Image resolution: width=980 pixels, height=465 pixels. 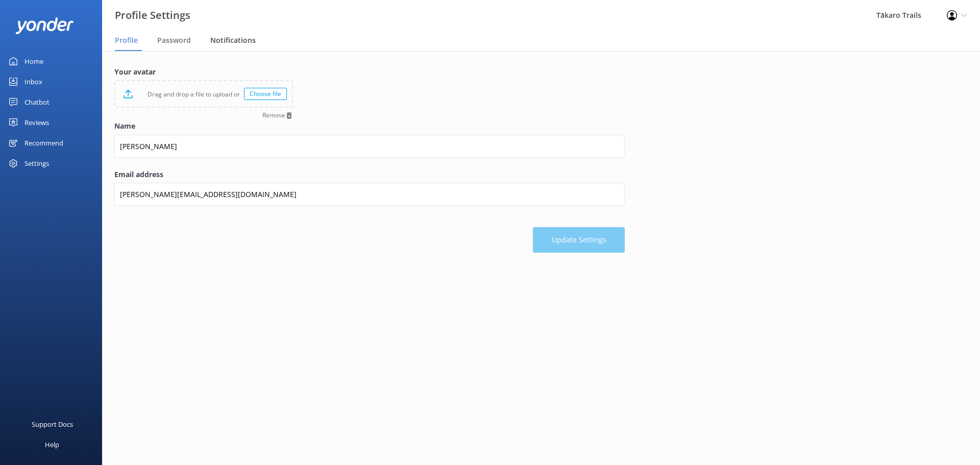 What do you see at coordinates (34, 61) in the screenshot?
I see `div: Home` at bounding box center [34, 61].